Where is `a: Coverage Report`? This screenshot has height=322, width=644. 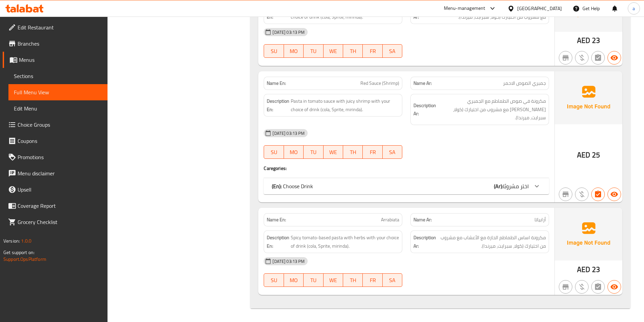 a: Coverage Report is located at coordinates (55, 206).